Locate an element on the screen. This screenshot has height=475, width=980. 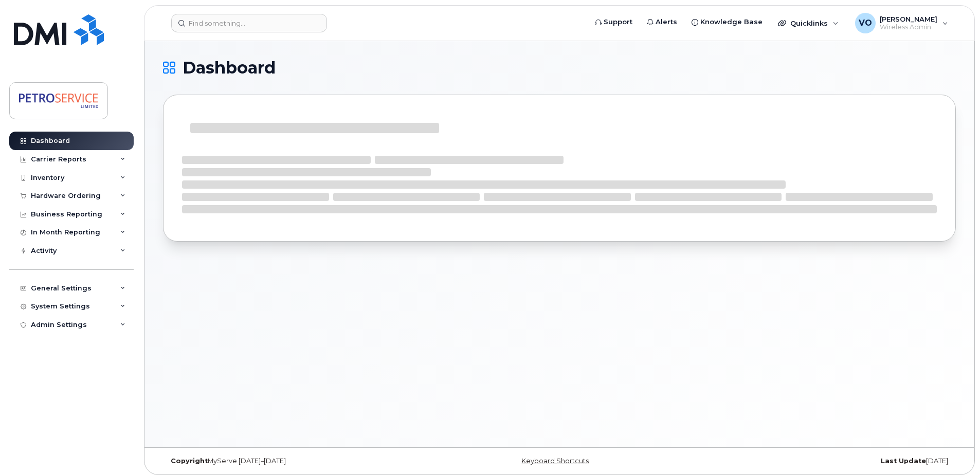
strong: Copyright is located at coordinates (189, 461).